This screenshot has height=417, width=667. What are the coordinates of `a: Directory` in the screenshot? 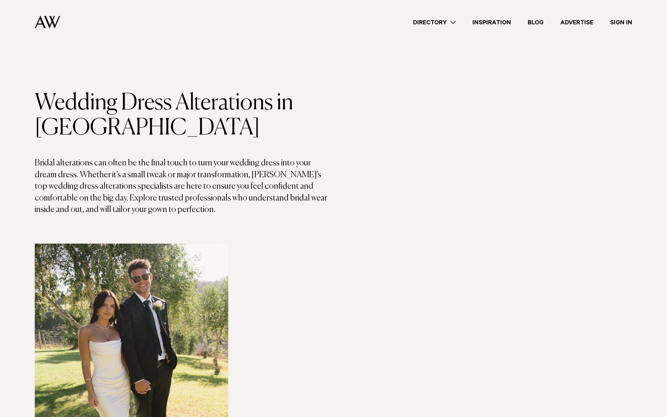 It's located at (434, 22).